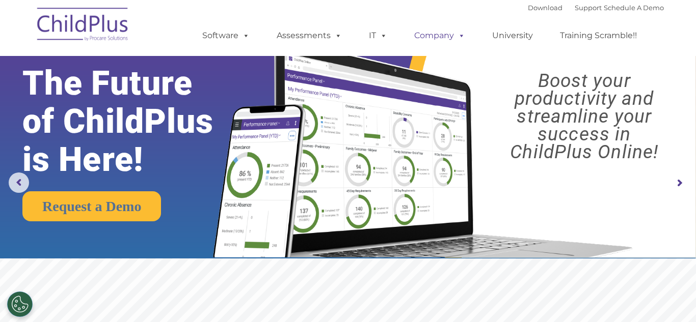 The image size is (696, 322). What do you see at coordinates (309, 36) in the screenshot?
I see `a: Assessments` at bounding box center [309, 36].